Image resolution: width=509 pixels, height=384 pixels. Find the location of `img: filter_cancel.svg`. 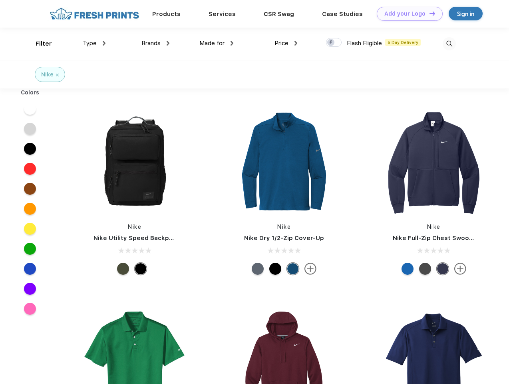

img: filter_cancel.svg is located at coordinates (57, 75).